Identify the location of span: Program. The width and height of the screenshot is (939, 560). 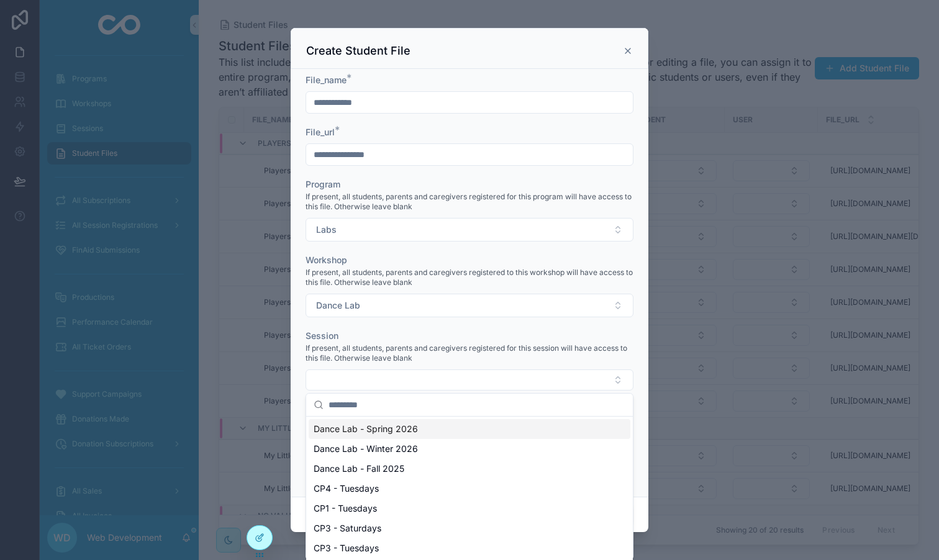
(323, 184).